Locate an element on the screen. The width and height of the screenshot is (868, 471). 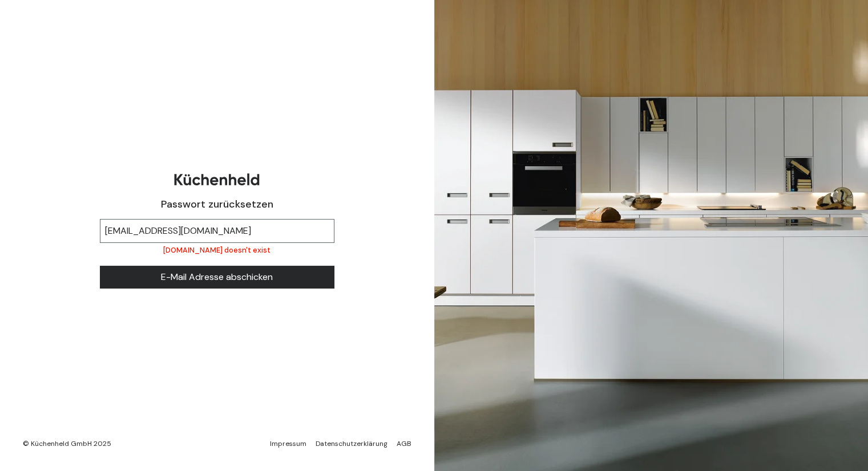
a: Datenschutzerklärung is located at coordinates (351, 444).